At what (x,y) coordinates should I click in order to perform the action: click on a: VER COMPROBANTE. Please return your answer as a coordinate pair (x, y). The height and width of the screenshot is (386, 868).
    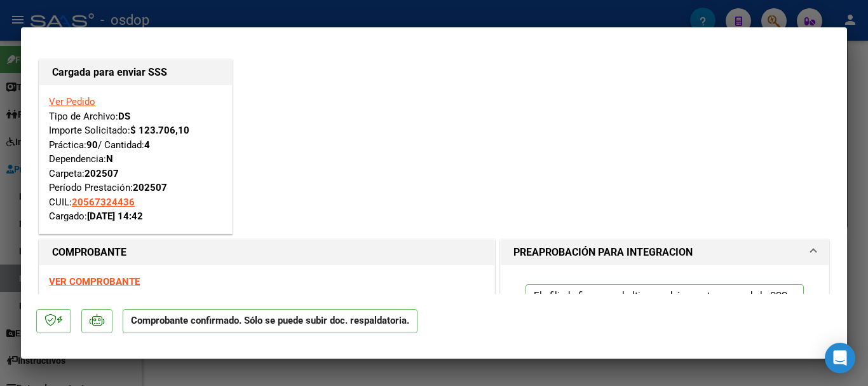
    Looking at the image, I should click on (94, 282).